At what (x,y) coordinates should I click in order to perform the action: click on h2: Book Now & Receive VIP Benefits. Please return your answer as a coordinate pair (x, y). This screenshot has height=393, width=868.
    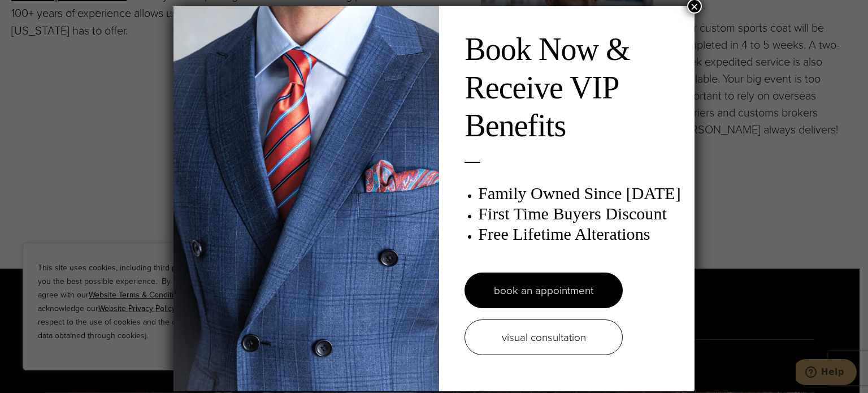
    Looking at the image, I should click on (573, 88).